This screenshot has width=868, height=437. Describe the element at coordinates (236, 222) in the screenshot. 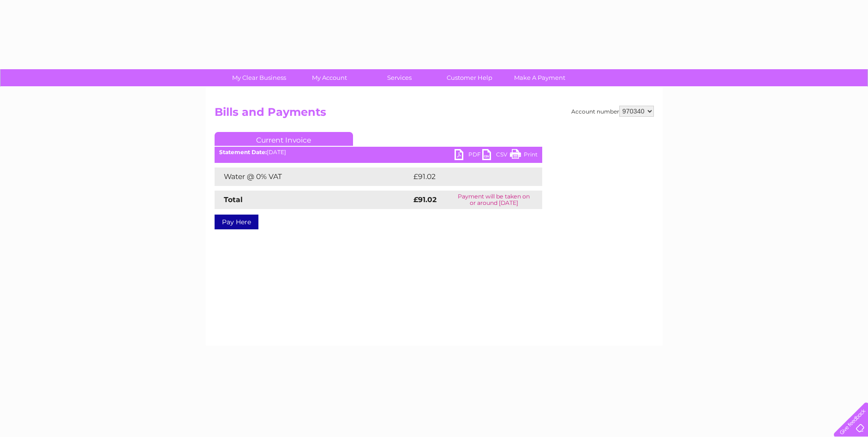

I see `a: Pay Here` at that location.